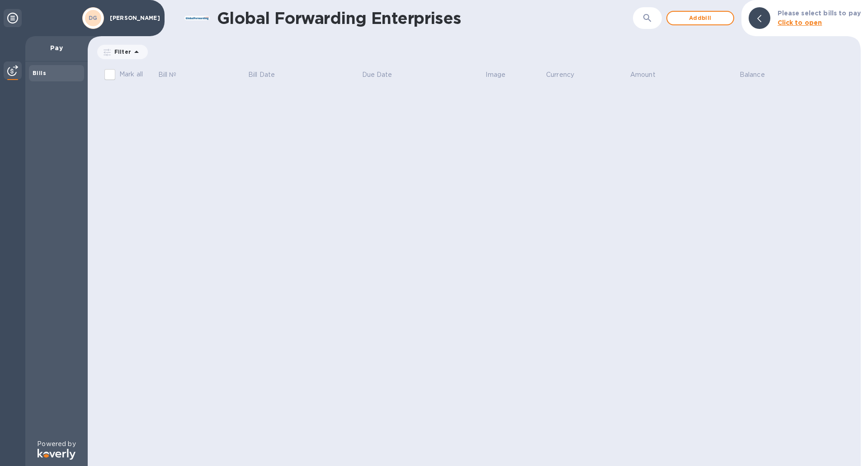 The image size is (868, 466). What do you see at coordinates (700, 18) in the screenshot?
I see `button: Addbill` at bounding box center [700, 18].